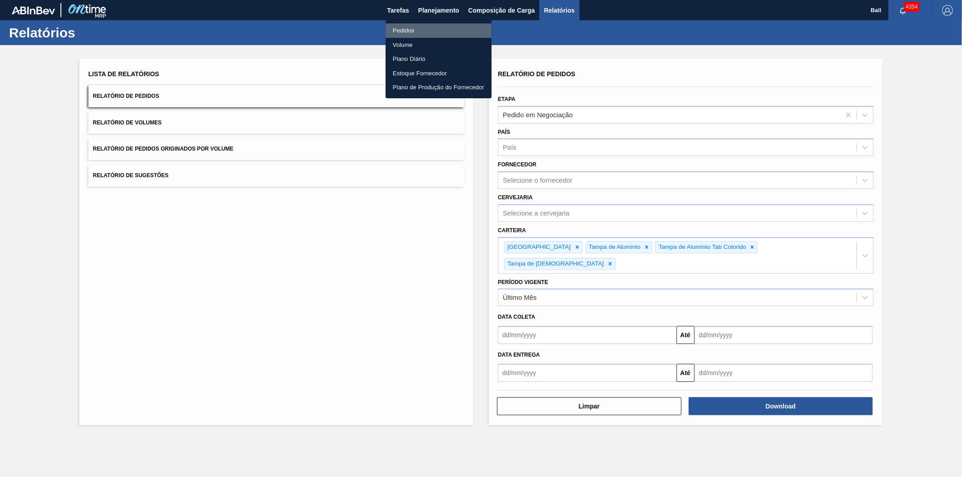 This screenshot has height=477, width=962. Describe the element at coordinates (439, 31) in the screenshot. I see `a: Pedidos` at that location.